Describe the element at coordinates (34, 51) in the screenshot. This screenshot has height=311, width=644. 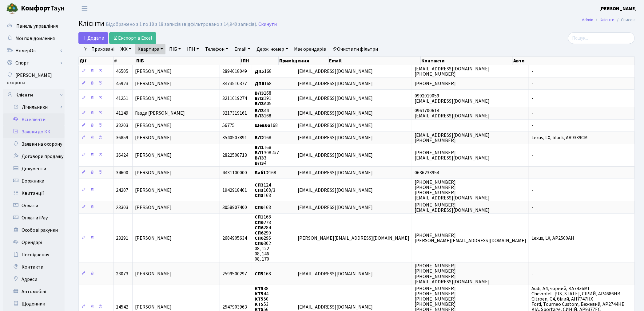
I see `a: НомерОк` at that location.